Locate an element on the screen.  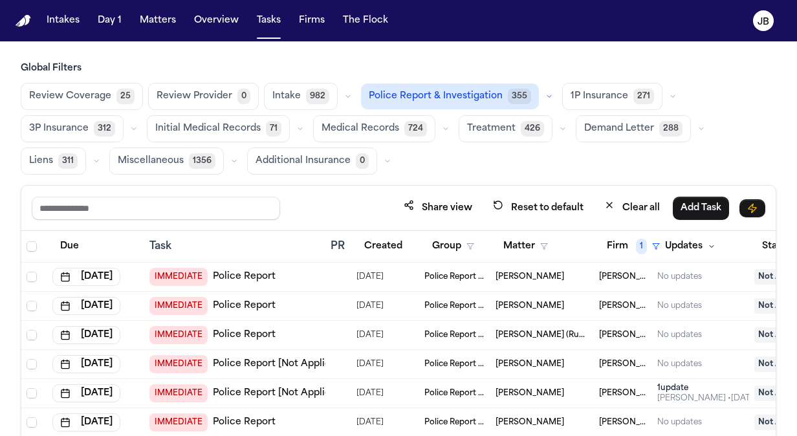
button: Review Coverage25 is located at coordinates (82, 96).